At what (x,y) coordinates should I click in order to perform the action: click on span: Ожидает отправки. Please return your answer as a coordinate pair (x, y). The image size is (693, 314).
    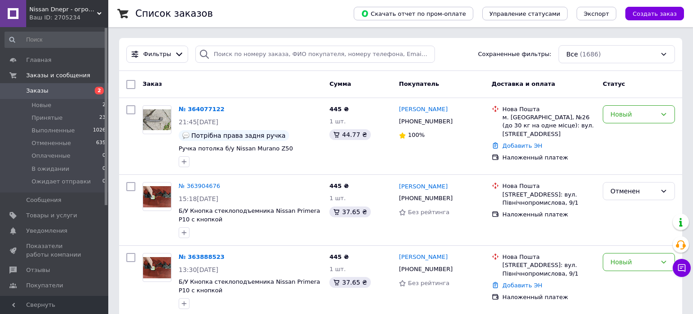
    Looking at the image, I should click on (61, 181).